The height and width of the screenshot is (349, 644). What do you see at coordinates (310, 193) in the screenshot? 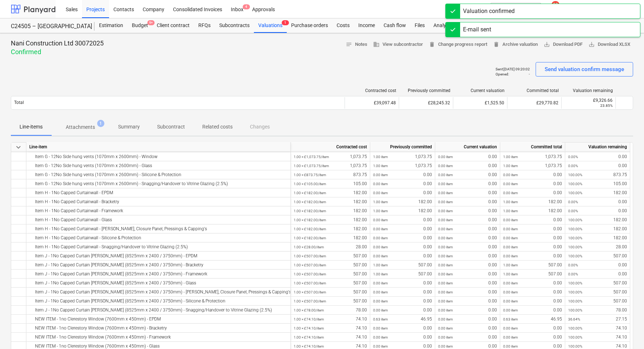
I see `small: 1.00 × £182.00 / item` at bounding box center [310, 193].